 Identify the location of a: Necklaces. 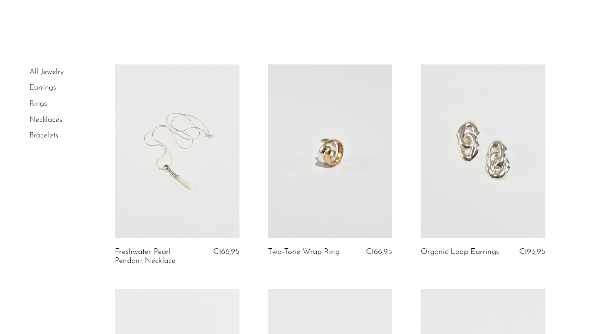
(46, 120).